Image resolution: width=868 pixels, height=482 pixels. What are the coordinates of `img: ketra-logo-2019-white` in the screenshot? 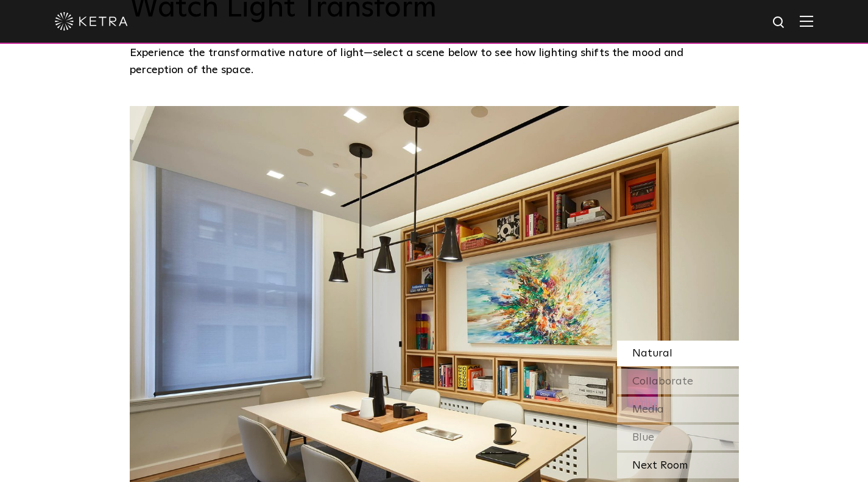 It's located at (91, 21).